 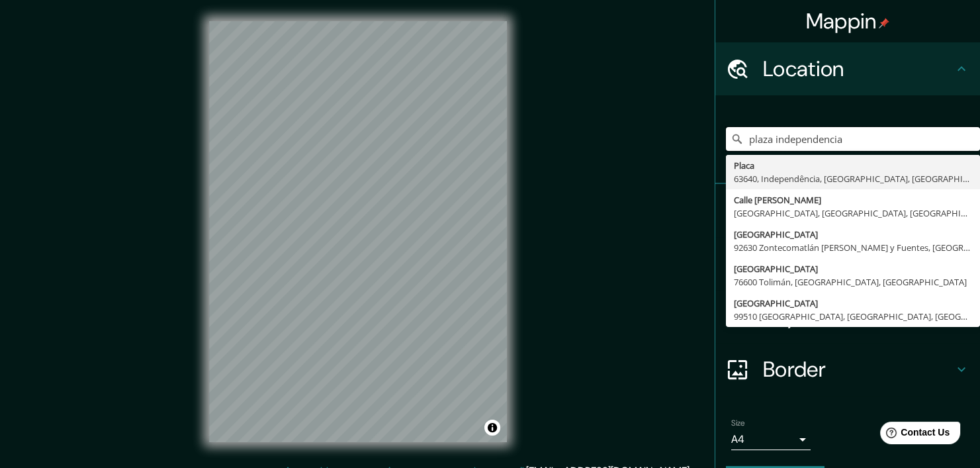 What do you see at coordinates (493, 427) in the screenshot?
I see `button: Toggle attribution` at bounding box center [493, 427].